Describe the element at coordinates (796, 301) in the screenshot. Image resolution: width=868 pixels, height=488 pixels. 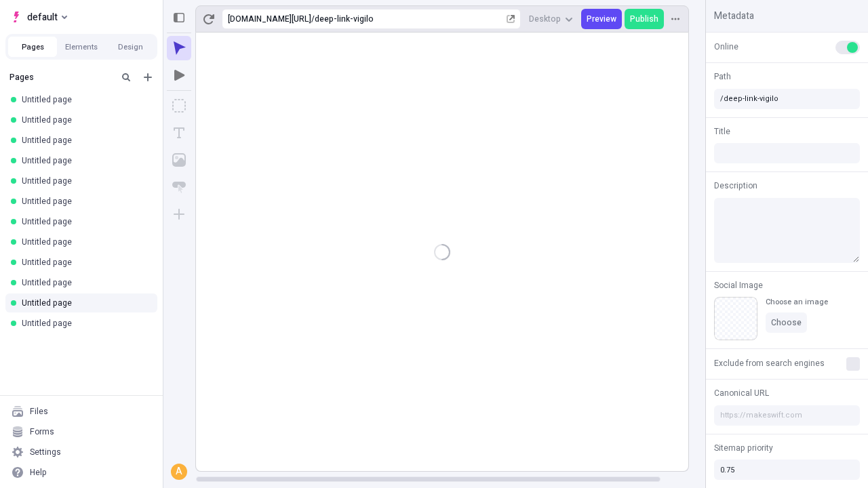
I see `div: Choose an image` at that location.